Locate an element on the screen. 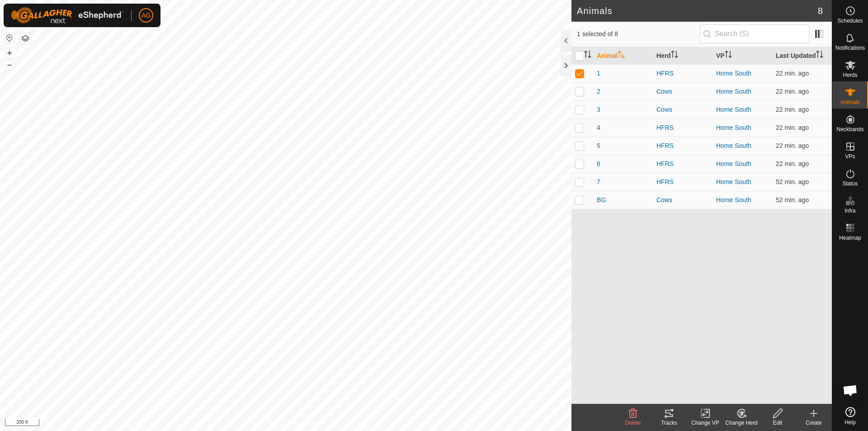 This screenshot has width=868, height=431. span: Neckbands is located at coordinates (850, 129).